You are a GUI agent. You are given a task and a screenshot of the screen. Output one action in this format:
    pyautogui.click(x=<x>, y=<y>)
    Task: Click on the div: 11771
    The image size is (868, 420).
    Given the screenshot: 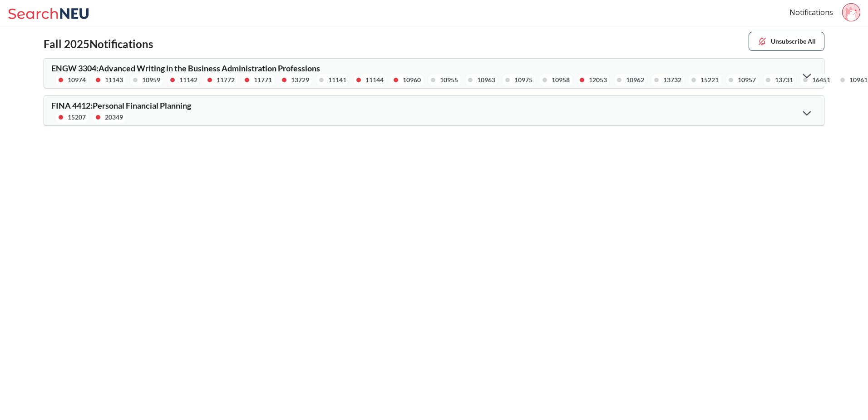 What is the action you would take?
    pyautogui.click(x=263, y=80)
    